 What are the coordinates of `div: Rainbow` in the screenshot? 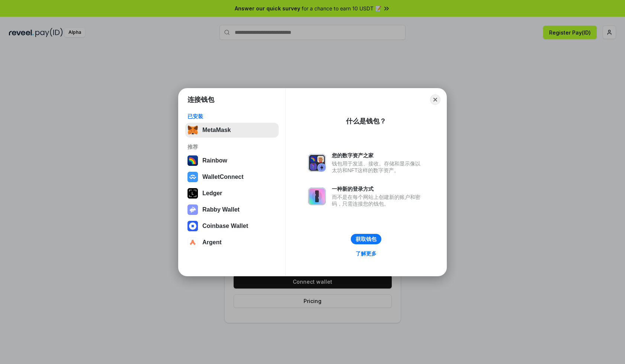 It's located at (215, 161).